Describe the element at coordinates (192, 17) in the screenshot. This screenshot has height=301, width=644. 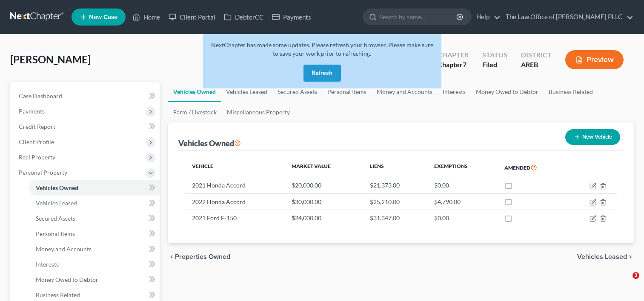
I see `a: Client Portal` at that location.